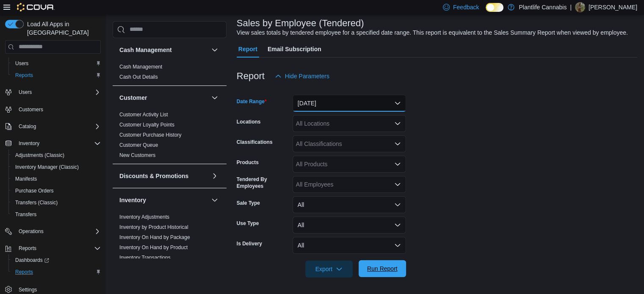 The width and height of the screenshot is (644, 294). What do you see at coordinates (140, 67) in the screenshot?
I see `span: Cash Management` at bounding box center [140, 67].